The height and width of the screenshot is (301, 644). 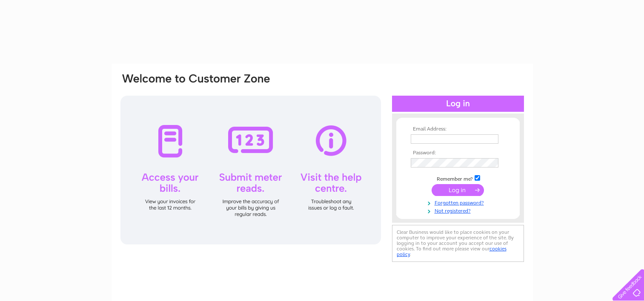 I want to click on div: Clear Business would like to place cookies on your computer to improve your experience of the sit..., so click(x=458, y=243).